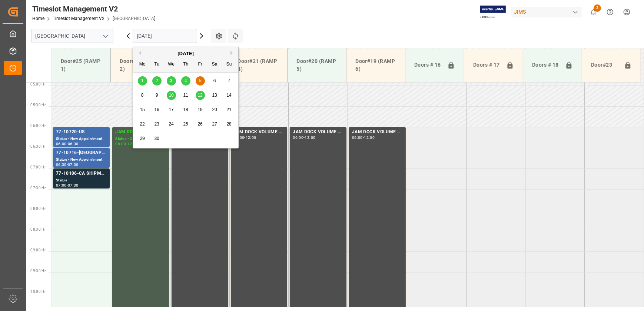  Describe the element at coordinates (593, 12) in the screenshot. I see `button: show 2 new notifications` at that location.